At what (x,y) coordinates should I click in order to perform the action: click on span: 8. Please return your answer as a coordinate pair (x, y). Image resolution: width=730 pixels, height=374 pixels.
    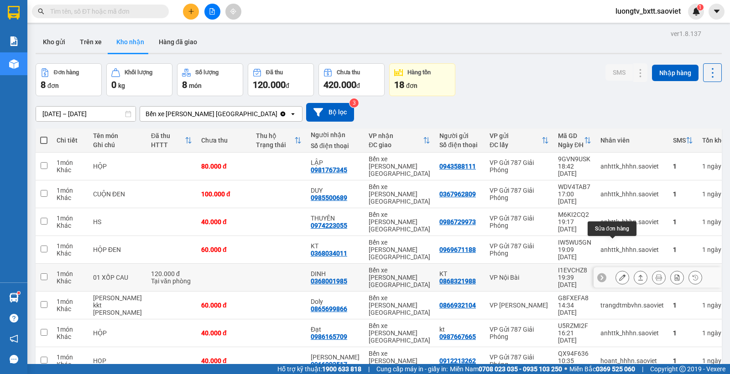
    Looking at the image, I should click on (43, 85).